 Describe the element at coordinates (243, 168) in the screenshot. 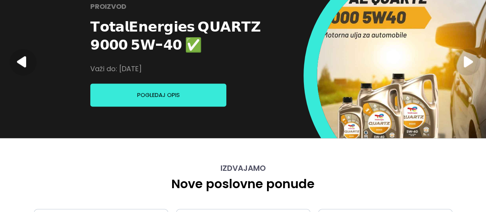

I see `h3: Izdvajamo` at that location.